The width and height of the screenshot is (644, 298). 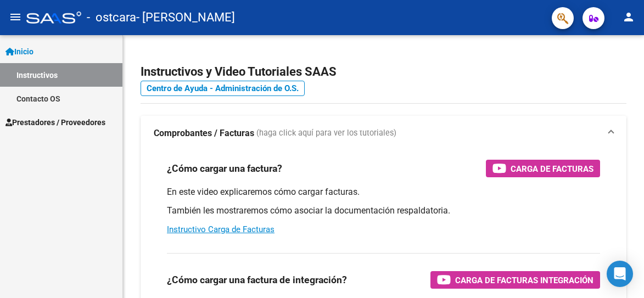 What do you see at coordinates (111, 17) in the screenshot?
I see `span: - ostcara` at bounding box center [111, 17].